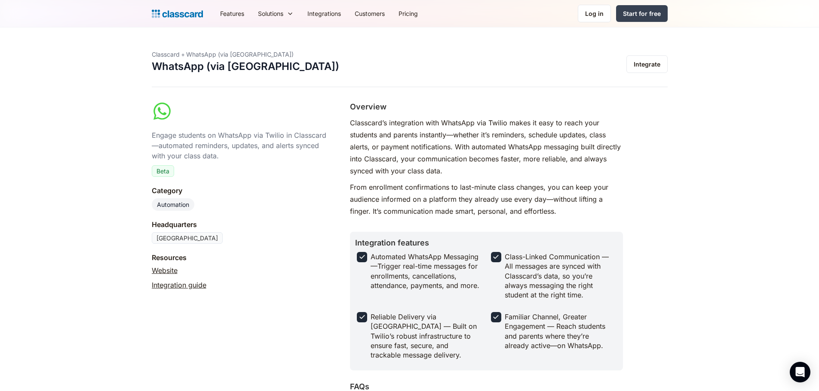 The width and height of the screenshot is (819, 391). What do you see at coordinates (232, 13) in the screenshot?
I see `a: Features` at bounding box center [232, 13].